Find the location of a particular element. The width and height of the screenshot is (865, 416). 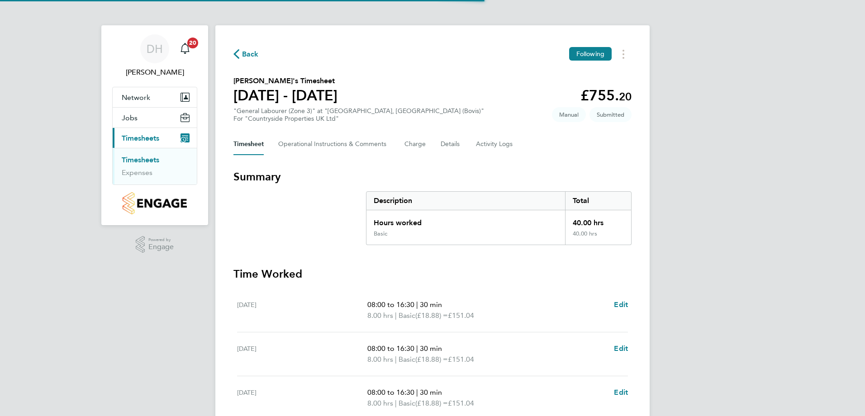

span: Powered by is located at coordinates (161, 240).